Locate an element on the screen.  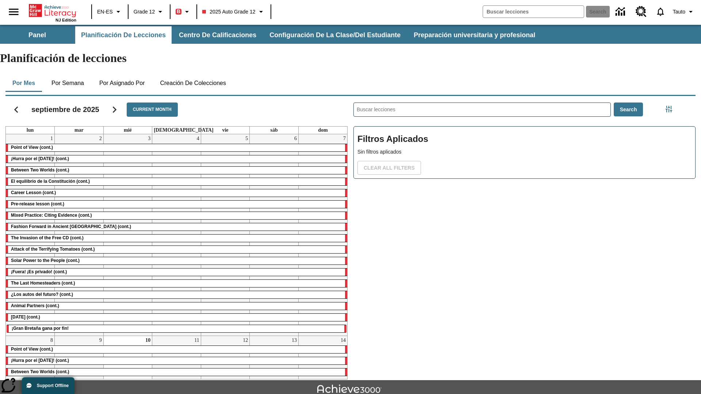
td: 7 de septiembre de 2025 is located at coordinates (323, 235).